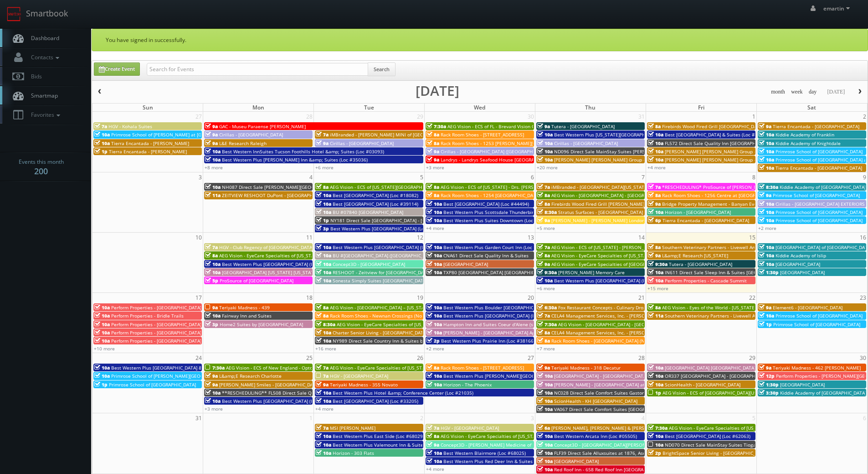 The width and height of the screenshot is (868, 474). I want to click on span: Best Western Plus Garden Court Inn (Loc #05224), so click(497, 247).